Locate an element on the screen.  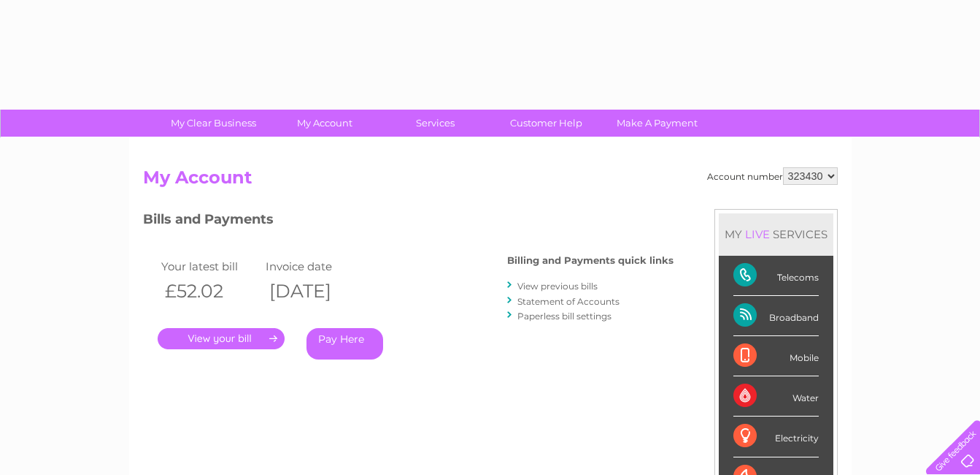
div: LIVE is located at coordinates (758, 234).